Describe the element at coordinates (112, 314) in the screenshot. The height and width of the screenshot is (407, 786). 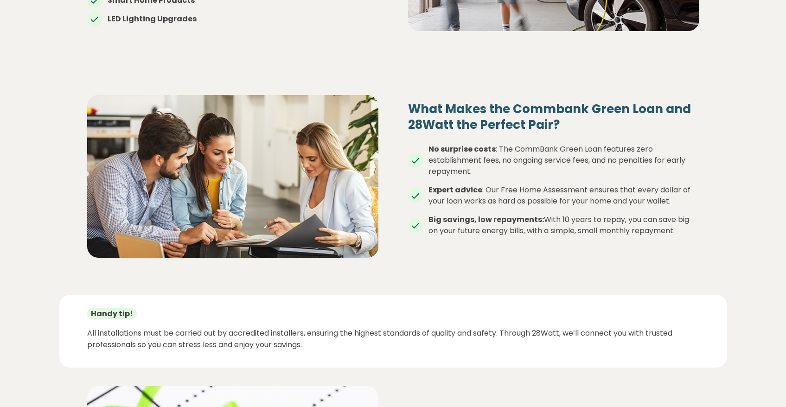
I see `strong: Handy tip!` at that location.